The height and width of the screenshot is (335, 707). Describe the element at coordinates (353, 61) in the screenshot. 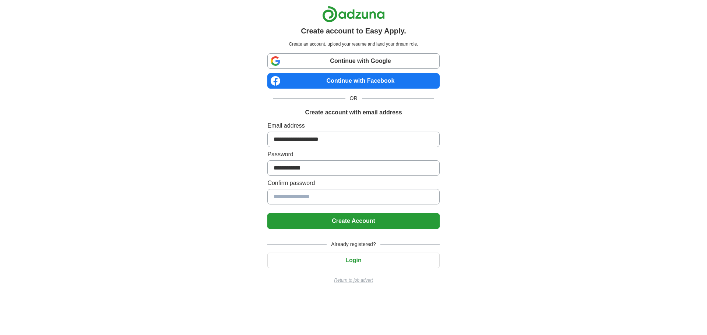

I see `a: Continue with Google` at that location.